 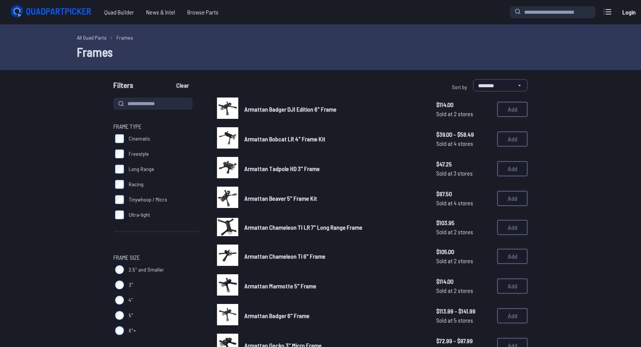 I want to click on span: 3", so click(x=131, y=285).